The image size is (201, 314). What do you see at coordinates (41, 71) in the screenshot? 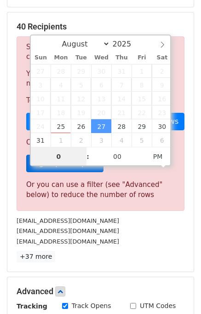
I see `span: July 27, 2025` at bounding box center [41, 71].